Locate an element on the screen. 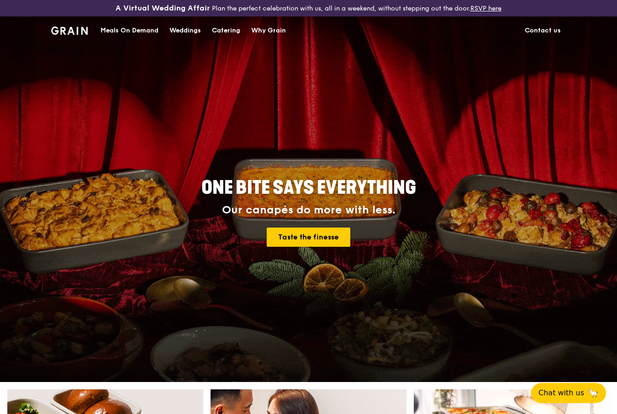 The width and height of the screenshot is (617, 414). button: Chat with us🦙 is located at coordinates (568, 393).